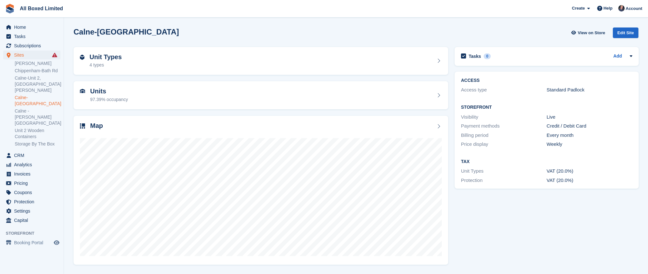 The height and width of the screenshot is (274, 648). What do you see at coordinates (487, 56) in the screenshot?
I see `div: 0` at bounding box center [487, 56].